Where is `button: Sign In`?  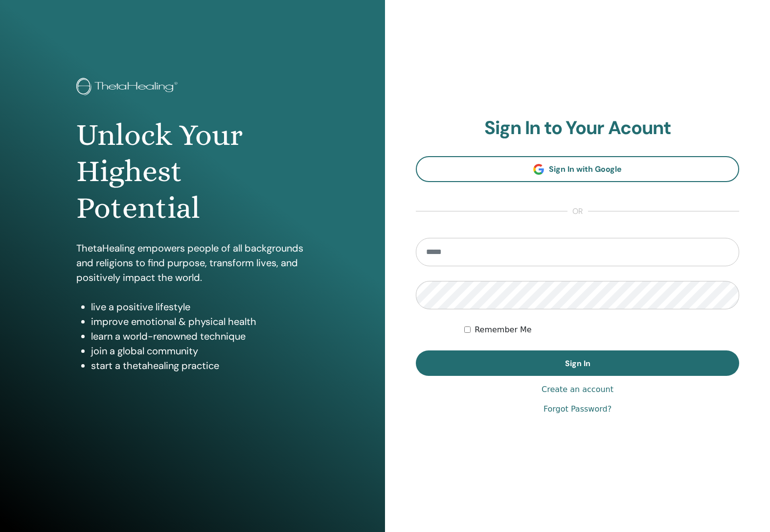 button: Sign In is located at coordinates (577, 363).